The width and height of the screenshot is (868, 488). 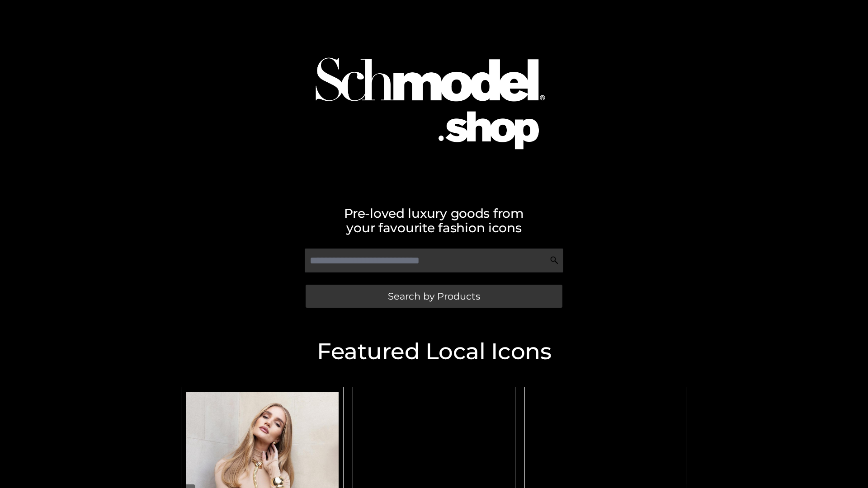 What do you see at coordinates (434, 351) in the screenshot?
I see `h2: Featured Local Icons​` at bounding box center [434, 351].